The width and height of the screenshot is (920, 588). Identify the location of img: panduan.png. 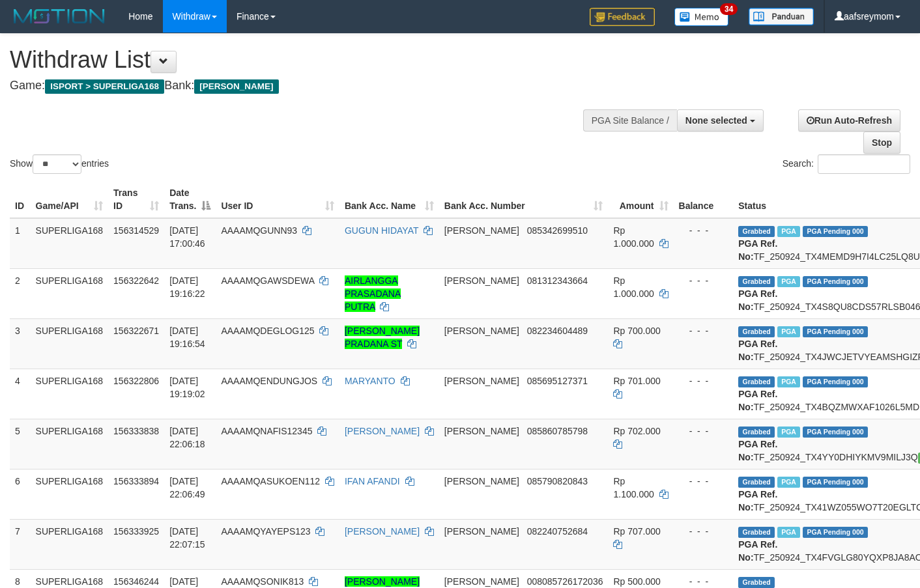
(782, 16).